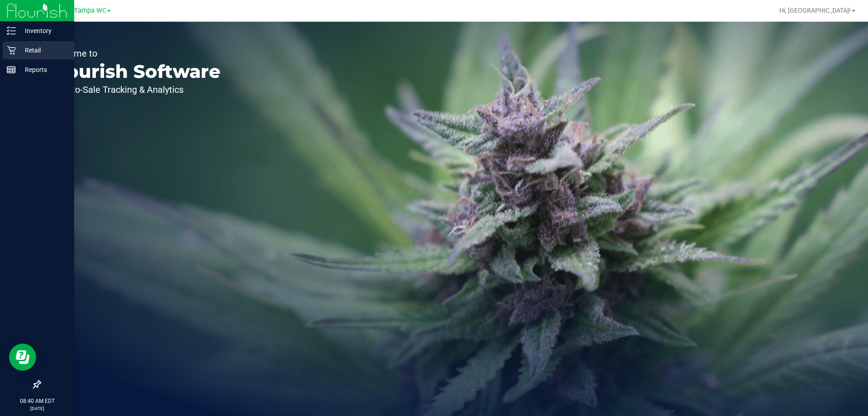 The width and height of the screenshot is (868, 416). I want to click on p: 08:40 AM EDT, so click(37, 401).